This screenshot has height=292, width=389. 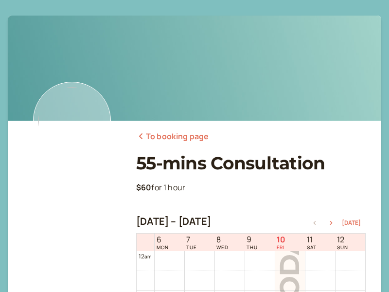 I want to click on span: WED, so click(x=222, y=247).